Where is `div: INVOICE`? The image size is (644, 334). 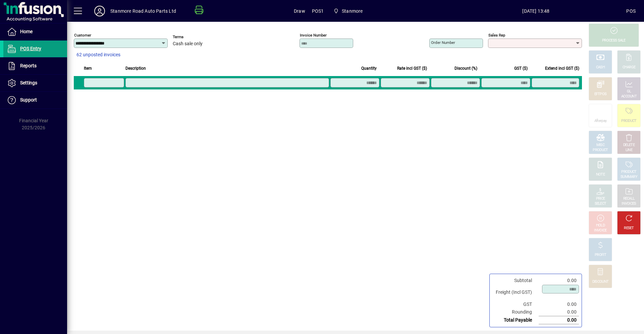 div: INVOICE is located at coordinates (600, 231).